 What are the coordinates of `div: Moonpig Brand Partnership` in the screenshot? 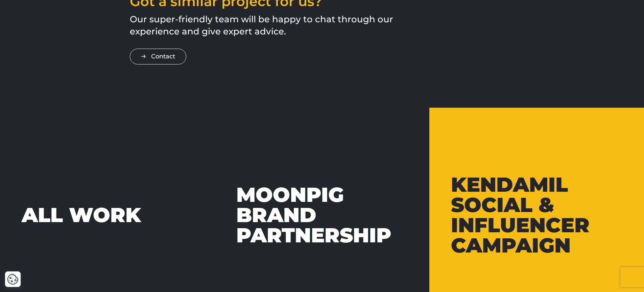 It's located at (322, 215).